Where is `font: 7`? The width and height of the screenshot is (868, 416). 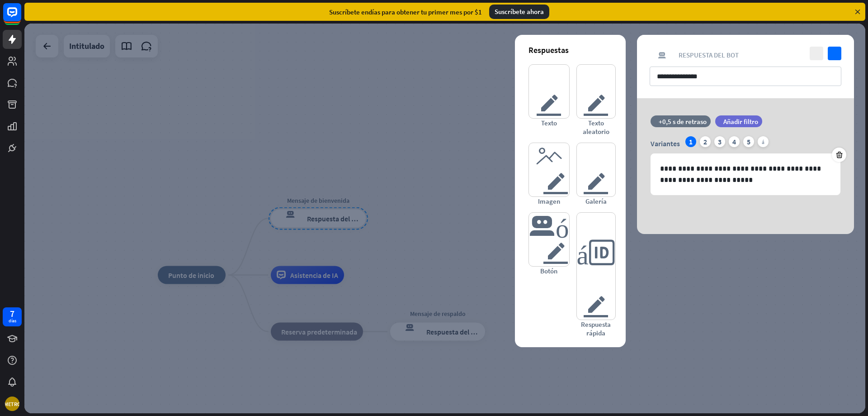
font: 7 is located at coordinates (12, 313).